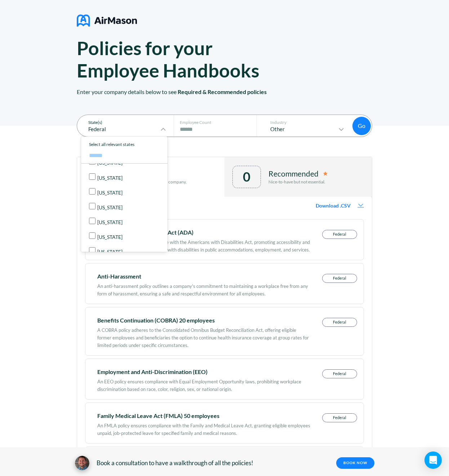 Image resolution: width=449 pixels, height=476 pixels. Describe the element at coordinates (204, 372) in the screenshot. I see `div: Employment and Anti-Discrimination (EEO)` at that location.